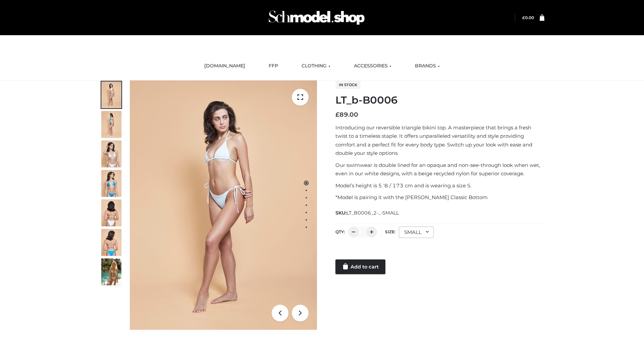 The image size is (644, 362). I want to click on img: ArielClassicBikiniTop_CloudNine_AzureSky_OW114ECO_8-scaled.jpg, so click(112, 242).